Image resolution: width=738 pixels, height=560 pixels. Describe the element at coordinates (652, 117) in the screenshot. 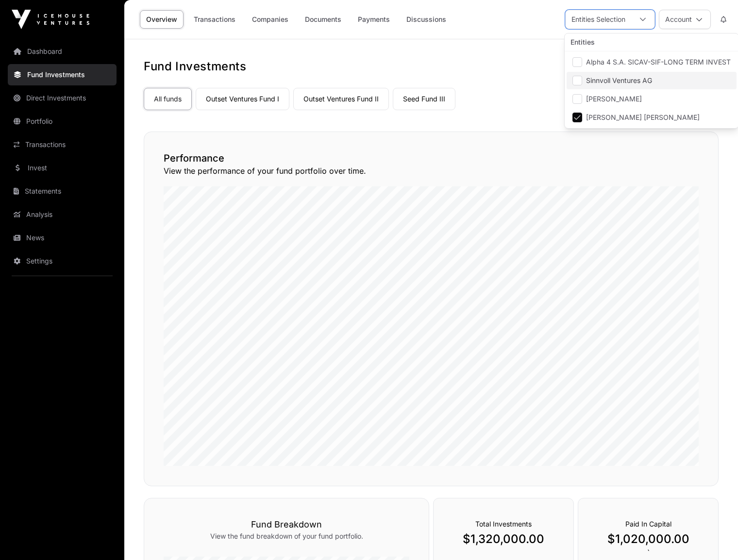

I see `li: Felix Alexander Bernhard Amadeus Happel` at that location.